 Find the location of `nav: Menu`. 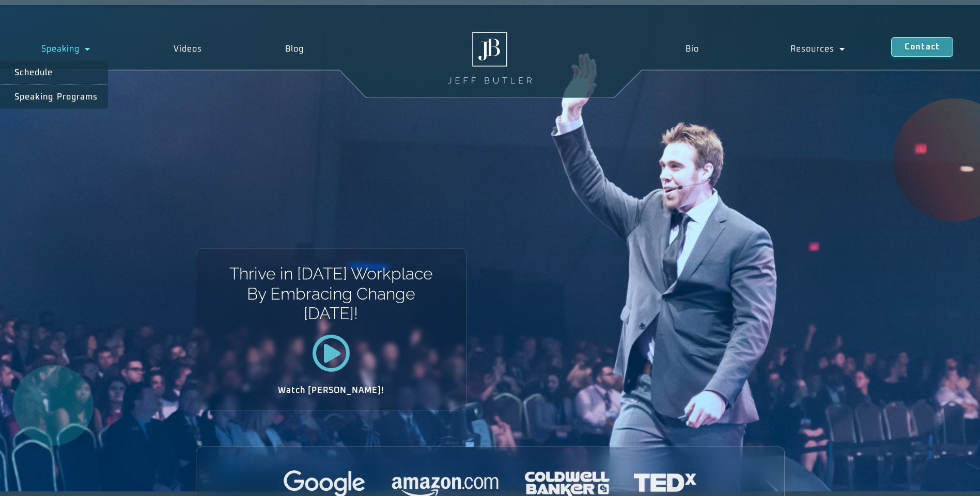

nav: Menu is located at coordinates (764, 49).